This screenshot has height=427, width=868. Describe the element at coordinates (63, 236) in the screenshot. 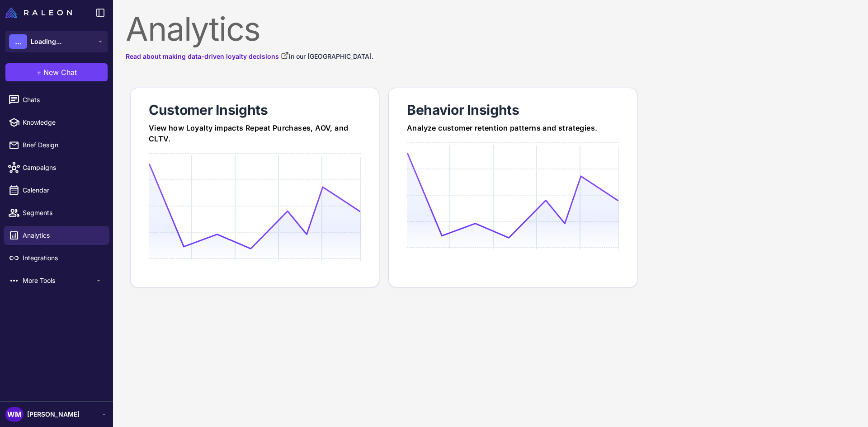

I see `span: Analytics` at that location.